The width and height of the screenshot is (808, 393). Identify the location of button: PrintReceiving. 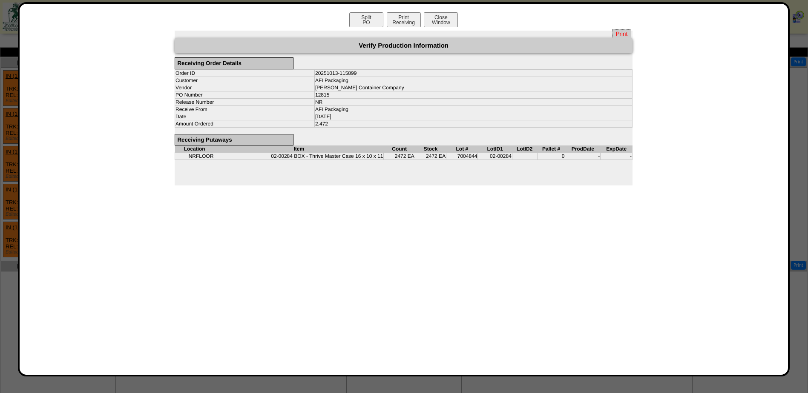
(404, 20).